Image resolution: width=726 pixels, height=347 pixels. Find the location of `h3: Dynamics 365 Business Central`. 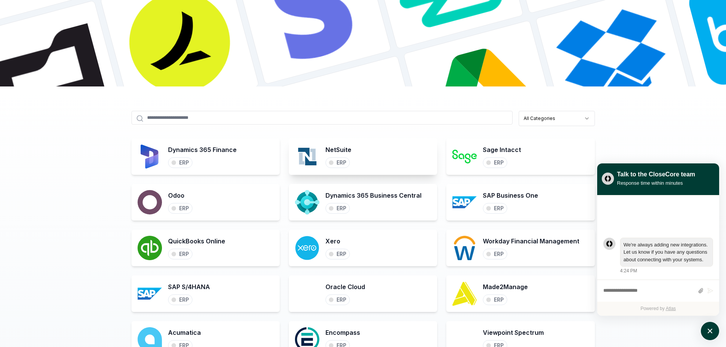

h3: Dynamics 365 Business Central is located at coordinates (373, 195).